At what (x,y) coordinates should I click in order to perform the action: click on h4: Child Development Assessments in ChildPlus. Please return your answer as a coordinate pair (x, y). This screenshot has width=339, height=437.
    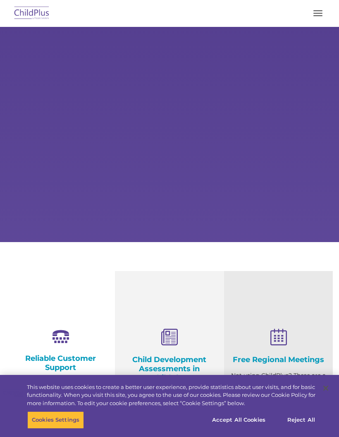
    Looking at the image, I should click on (169, 369).